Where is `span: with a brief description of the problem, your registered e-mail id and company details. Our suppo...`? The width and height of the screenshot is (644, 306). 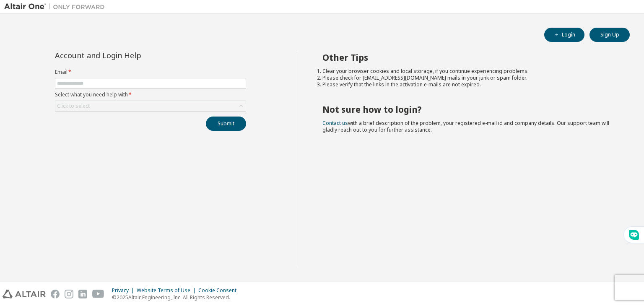
span: with a brief description of the problem, your registered e-mail id and company details. Our suppo... is located at coordinates (465, 126).